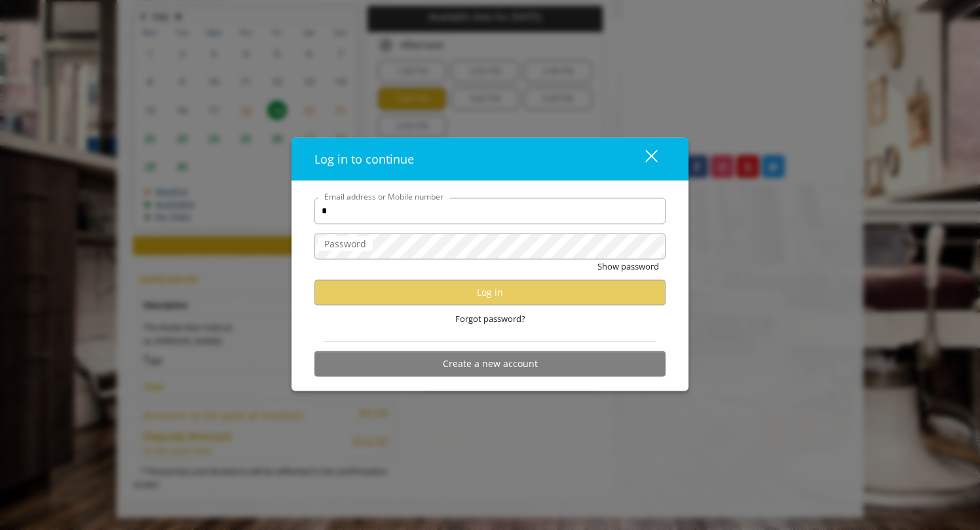  What do you see at coordinates (490, 292) in the screenshot?
I see `button: Log in` at bounding box center [490, 292].